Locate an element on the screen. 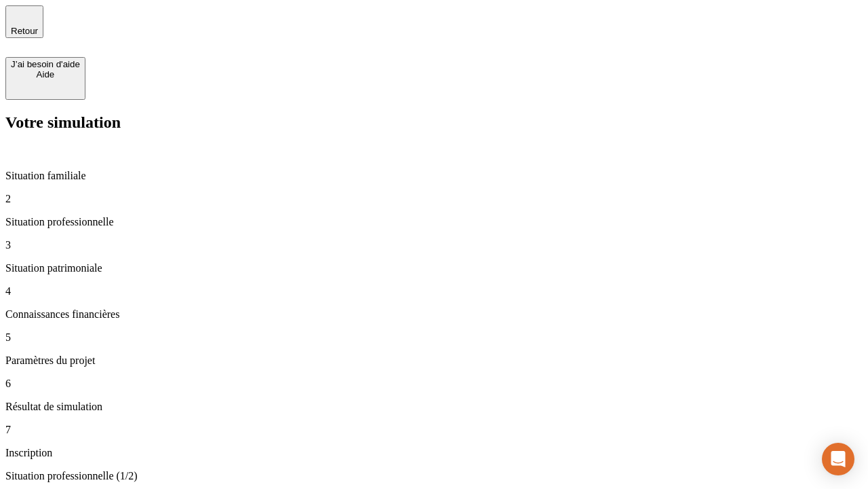 The height and width of the screenshot is (489, 868). div: J’ai besoin d'aide is located at coordinates (45, 64).